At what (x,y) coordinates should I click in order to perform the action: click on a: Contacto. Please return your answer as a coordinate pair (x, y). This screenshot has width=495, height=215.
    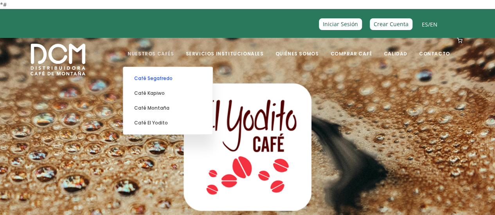
    Looking at the image, I should click on (434, 48).